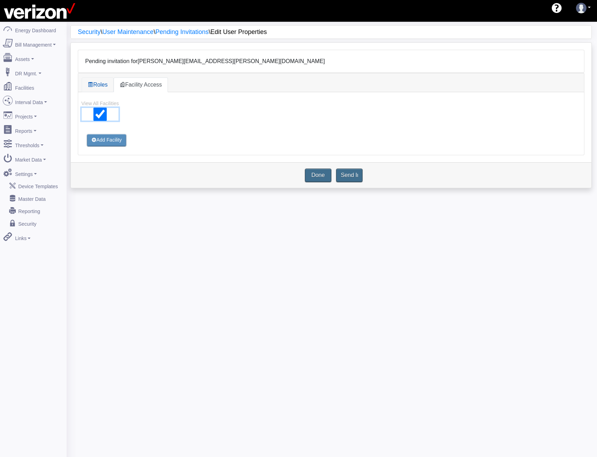 The height and width of the screenshot is (457, 597). What do you see at coordinates (128, 32) in the screenshot?
I see `a: User Maintenance` at bounding box center [128, 32].